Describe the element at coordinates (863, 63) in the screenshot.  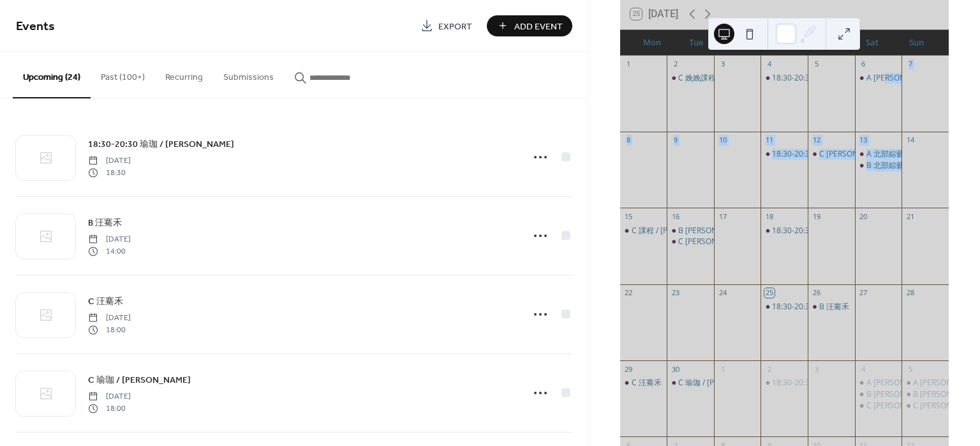
I see `div: 6` at that location.